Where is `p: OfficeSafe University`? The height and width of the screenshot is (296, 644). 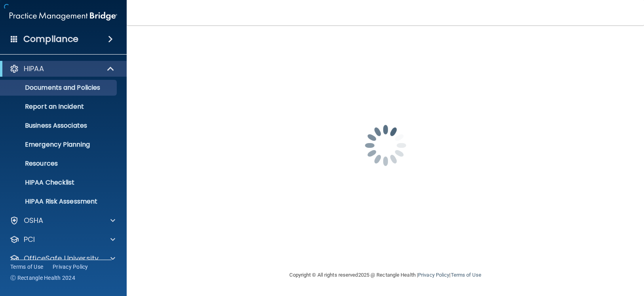 p: OfficeSafe University is located at coordinates (61, 258).